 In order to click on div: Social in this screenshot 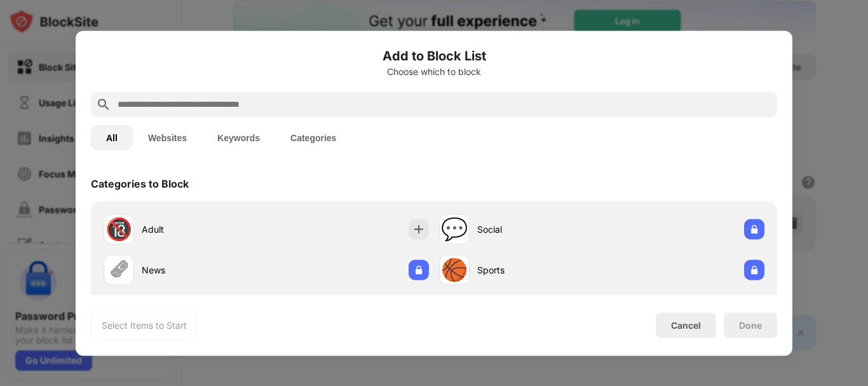, I will do `click(540, 229)`.